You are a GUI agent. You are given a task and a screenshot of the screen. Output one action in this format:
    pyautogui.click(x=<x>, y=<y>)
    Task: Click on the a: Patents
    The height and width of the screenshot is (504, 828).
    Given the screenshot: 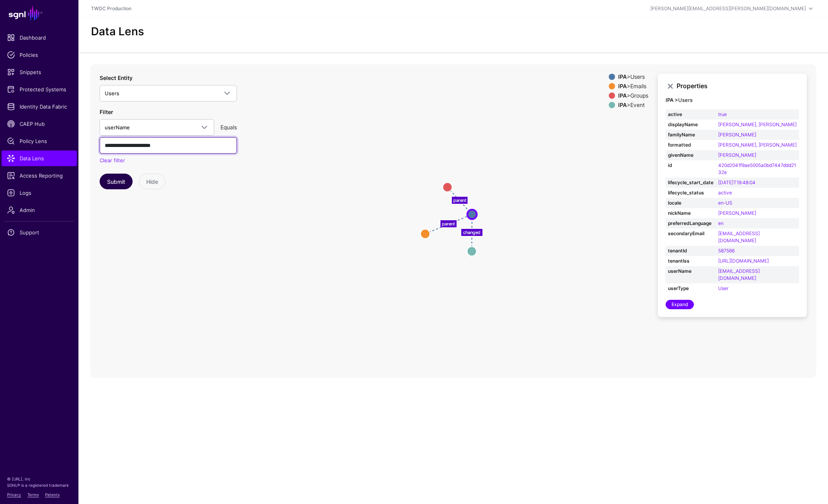 What is the action you would take?
    pyautogui.click(x=52, y=495)
    